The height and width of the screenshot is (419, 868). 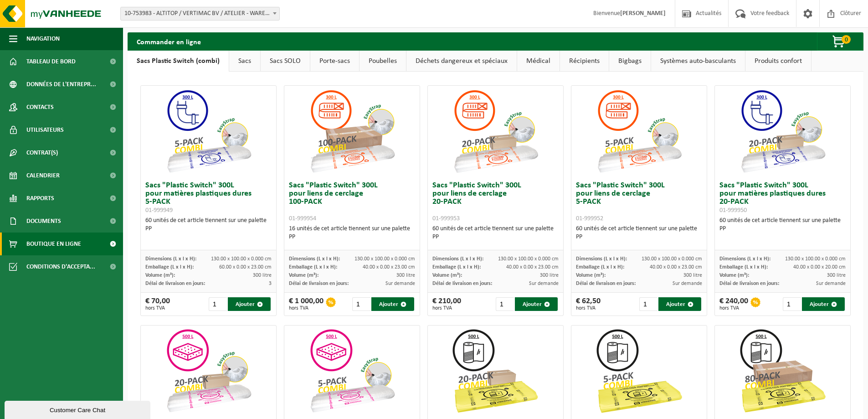 What do you see at coordinates (783, 371) in the screenshot?
I see `img: 01-999968` at bounding box center [783, 371].